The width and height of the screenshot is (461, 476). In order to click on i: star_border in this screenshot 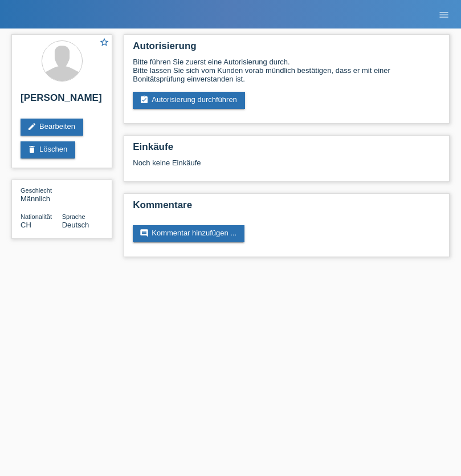, I will do `click(104, 42)`.